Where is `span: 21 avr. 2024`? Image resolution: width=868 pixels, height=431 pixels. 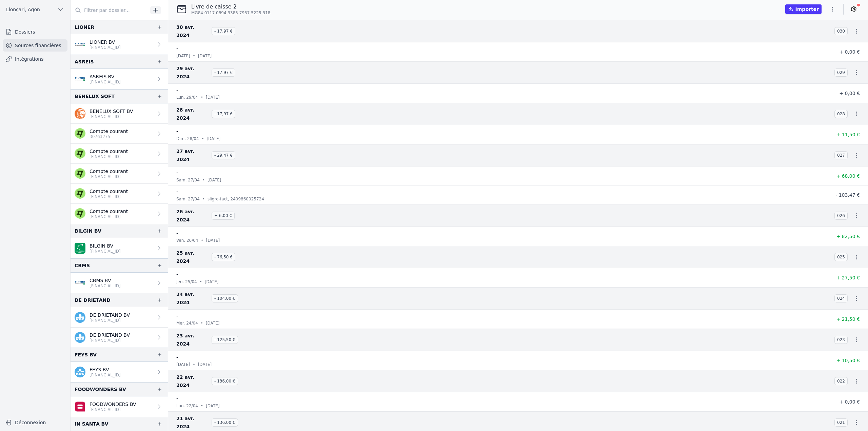
span: 21 avr. 2024 is located at coordinates (193, 422).